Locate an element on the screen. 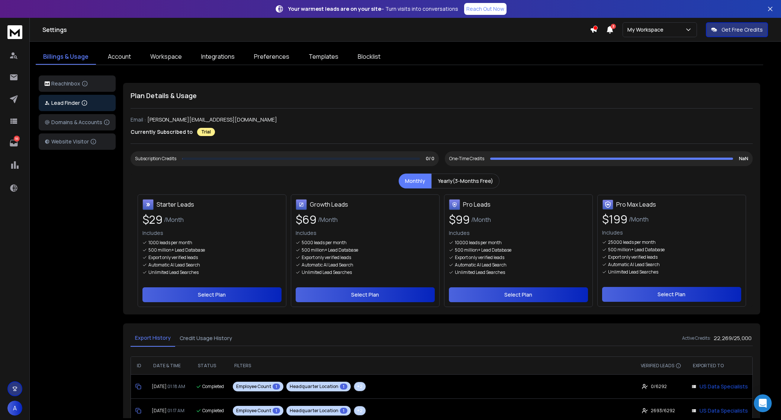  button: Credit Usage History is located at coordinates (206, 338).